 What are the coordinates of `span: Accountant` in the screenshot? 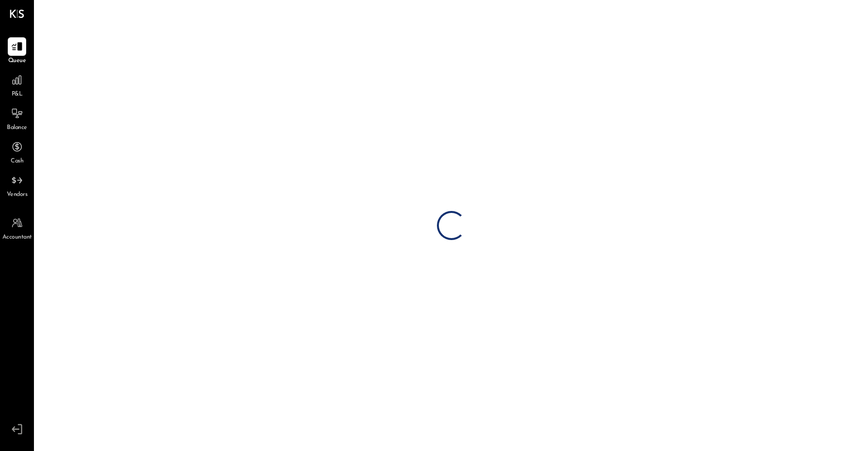 It's located at (17, 238).